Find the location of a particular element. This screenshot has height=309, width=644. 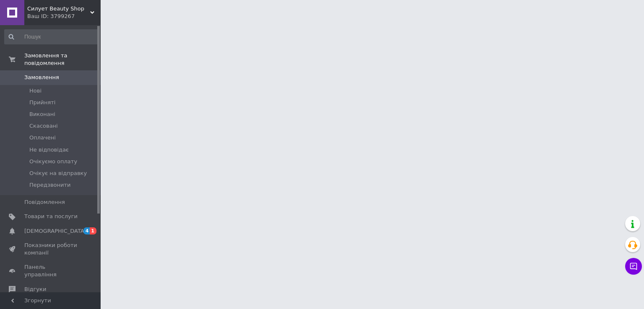

span: Очікуємо оплату is located at coordinates (53, 162).